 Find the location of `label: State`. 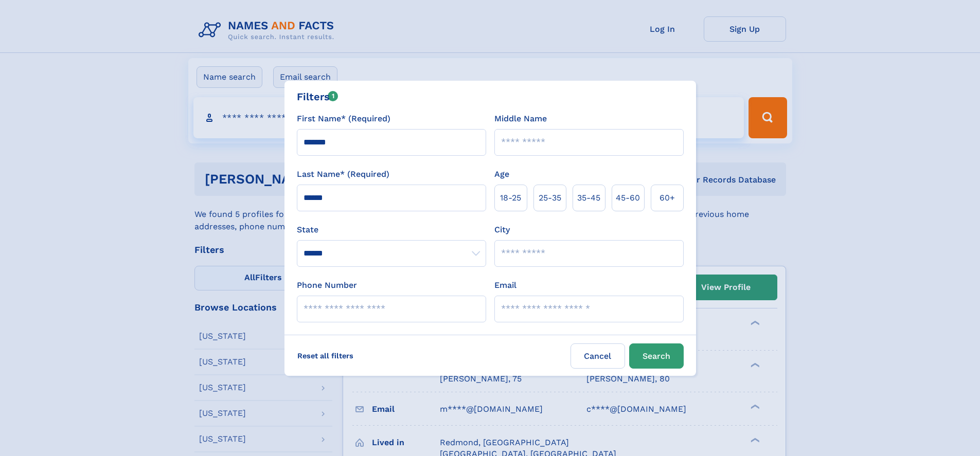

label: State is located at coordinates (391, 230).